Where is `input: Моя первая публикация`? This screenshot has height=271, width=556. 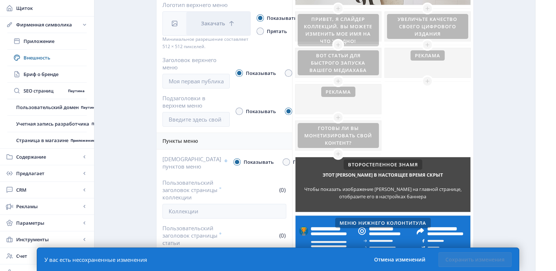
input: Моя первая публикация is located at coordinates (196, 81).